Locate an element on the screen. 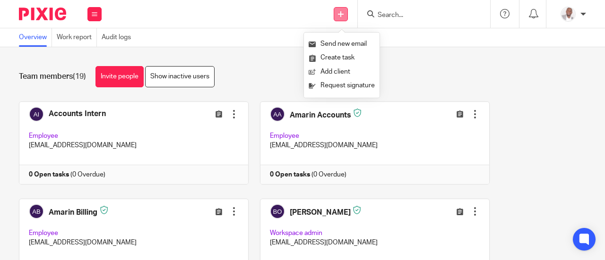 Image resolution: width=605 pixels, height=260 pixels. a: Create task is located at coordinates (342, 58).